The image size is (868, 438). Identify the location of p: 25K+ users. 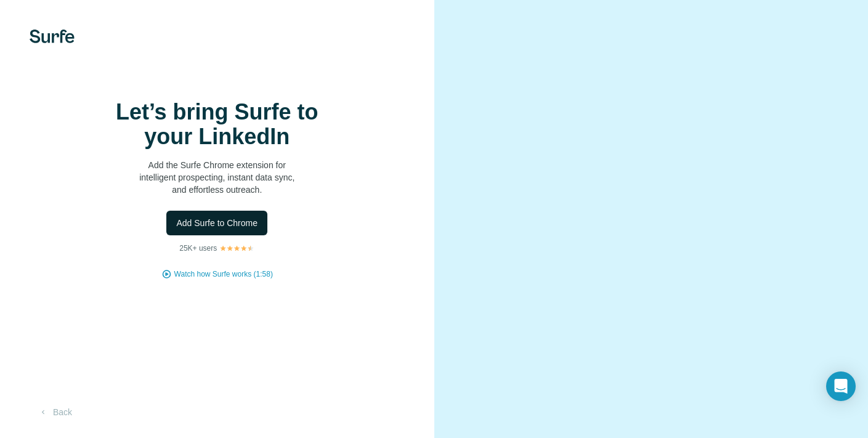
(198, 248).